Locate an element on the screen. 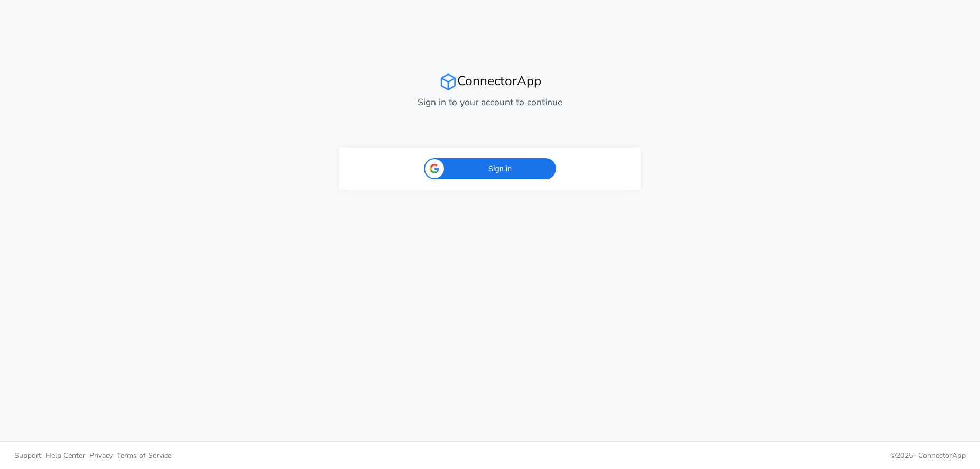 The height and width of the screenshot is (469, 980). span: Sign in is located at coordinates (500, 169).